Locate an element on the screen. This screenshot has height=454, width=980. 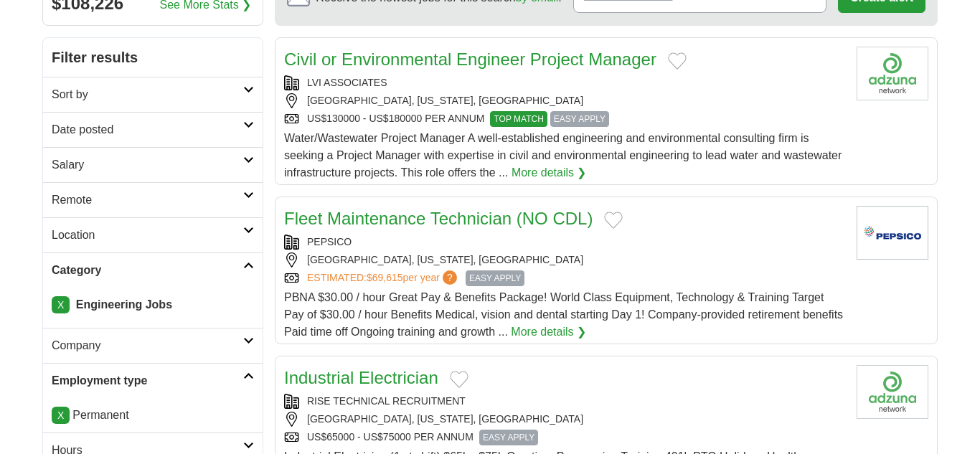
strong: Engineering Jobs is located at coordinates (124, 304).